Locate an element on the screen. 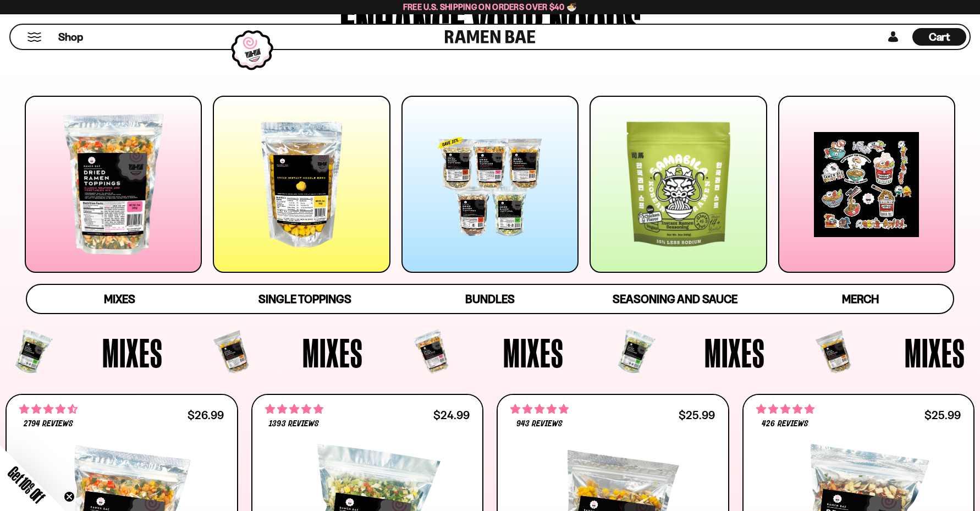 The image size is (980, 511). span: 4.68 stars is located at coordinates (48, 409).